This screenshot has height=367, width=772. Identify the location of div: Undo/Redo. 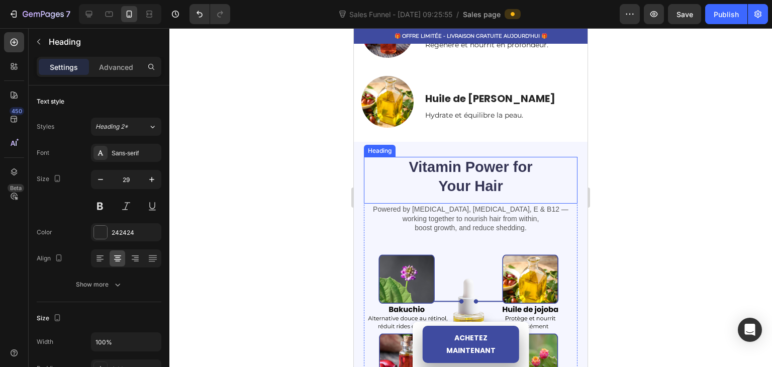
(210, 14).